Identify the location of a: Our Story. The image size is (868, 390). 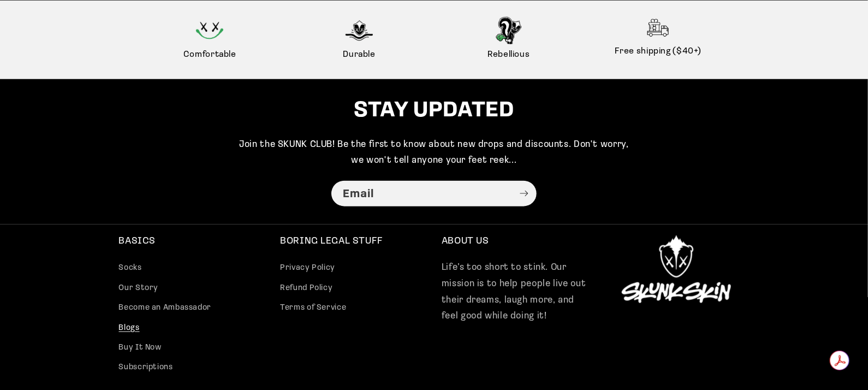
(138, 288).